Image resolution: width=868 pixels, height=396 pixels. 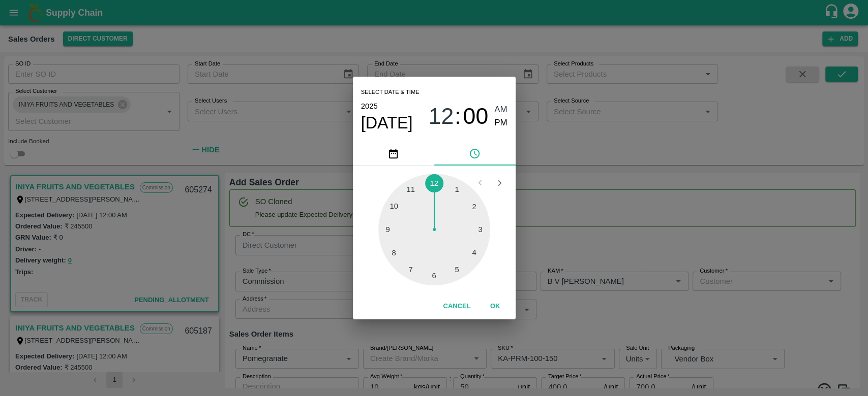 I want to click on button: 2025, so click(x=369, y=106).